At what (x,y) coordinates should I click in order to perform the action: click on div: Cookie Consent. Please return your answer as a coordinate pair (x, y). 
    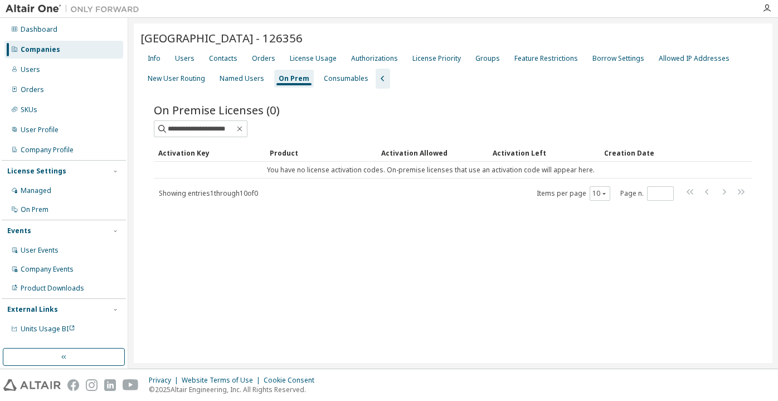
    Looking at the image, I should click on (292, 380).